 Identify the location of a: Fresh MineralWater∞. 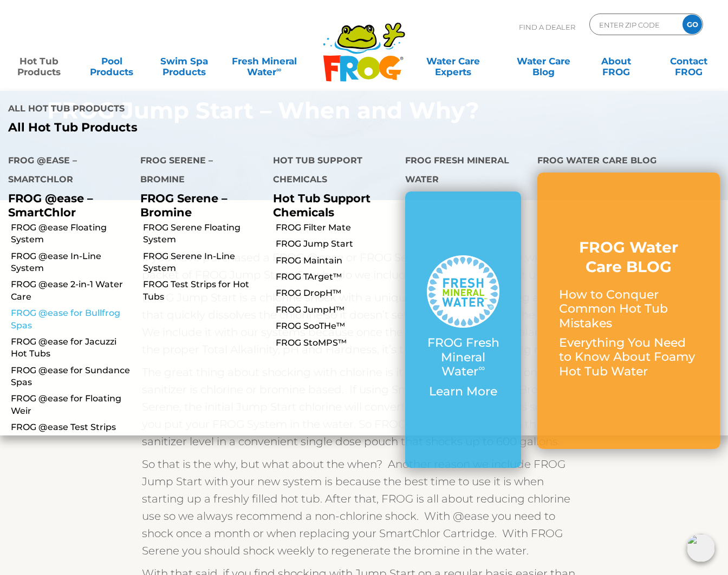
(264, 61).